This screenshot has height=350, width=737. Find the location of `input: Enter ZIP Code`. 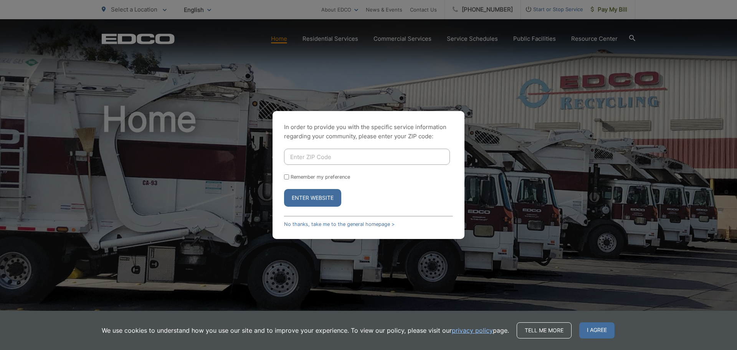

input: Enter ZIP Code is located at coordinates (367, 157).